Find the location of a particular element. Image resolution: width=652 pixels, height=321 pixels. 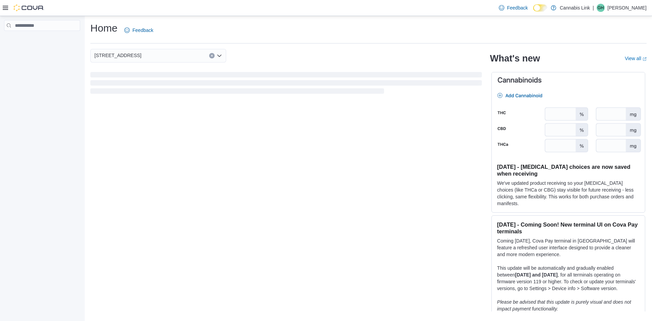

span: Loading is located at coordinates (286, 84).